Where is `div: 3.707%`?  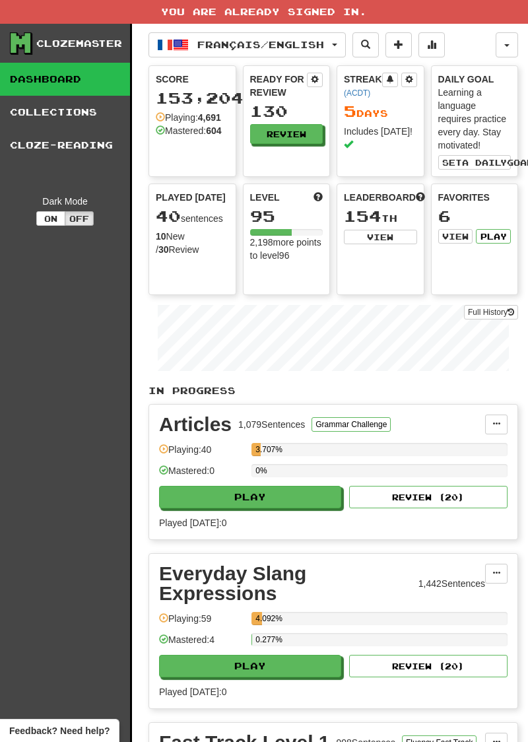
div: 3.707% is located at coordinates (258, 449).